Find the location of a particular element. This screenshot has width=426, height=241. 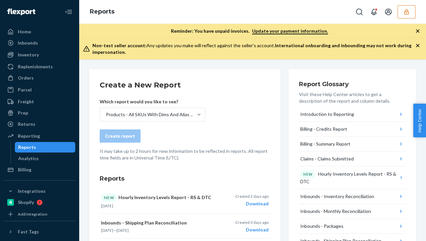

div: Billing is located at coordinates (24, 170).